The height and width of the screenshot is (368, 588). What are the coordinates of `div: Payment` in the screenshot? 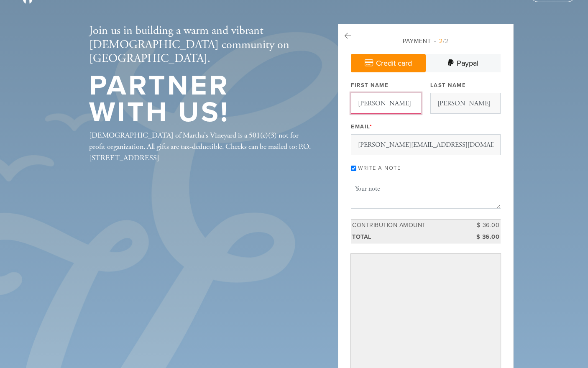 It's located at (426, 41).